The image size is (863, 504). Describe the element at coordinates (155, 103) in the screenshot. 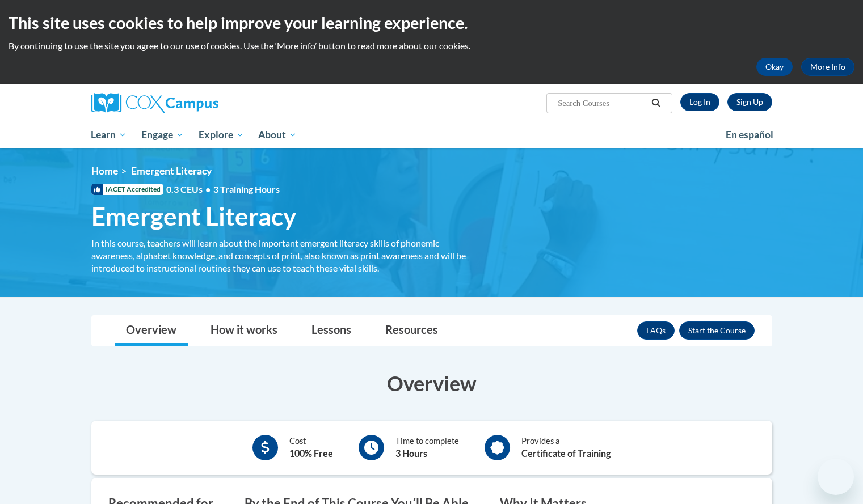

I see `img: Cox Campus` at that location.